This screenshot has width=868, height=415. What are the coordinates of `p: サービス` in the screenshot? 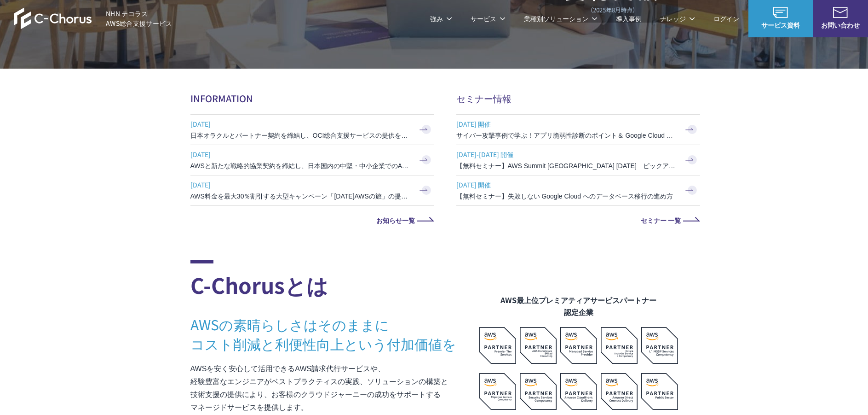 It's located at (488, 19).